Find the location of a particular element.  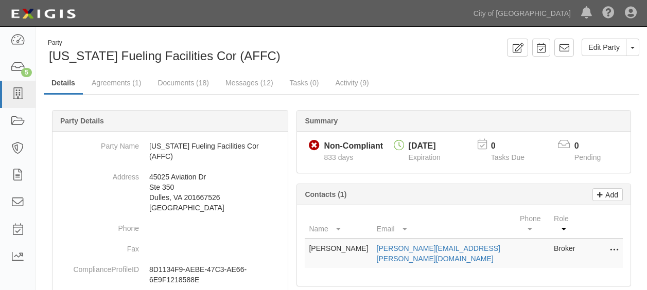

b: Contacts (1) is located at coordinates (325, 194).